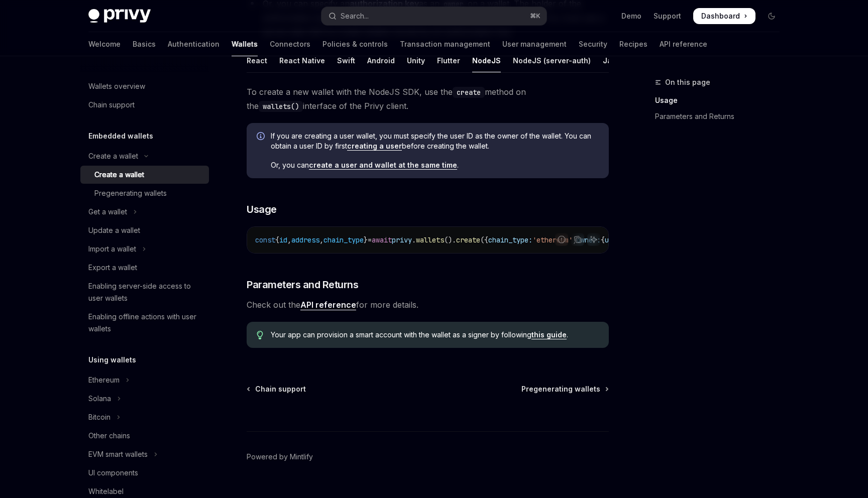 This screenshot has height=498, width=868. Describe the element at coordinates (435, 335) in the screenshot. I see `span: Your app can provision a smart account with the wallet as a signer by following .` at that location.